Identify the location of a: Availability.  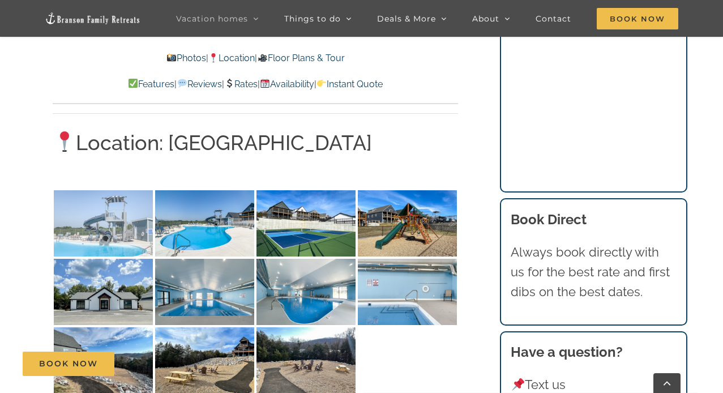
(287, 84).